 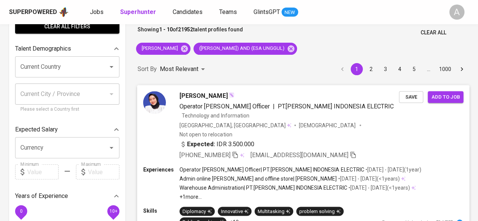 What do you see at coordinates (147, 69) in the screenshot?
I see `p: Sort By` at bounding box center [147, 69].